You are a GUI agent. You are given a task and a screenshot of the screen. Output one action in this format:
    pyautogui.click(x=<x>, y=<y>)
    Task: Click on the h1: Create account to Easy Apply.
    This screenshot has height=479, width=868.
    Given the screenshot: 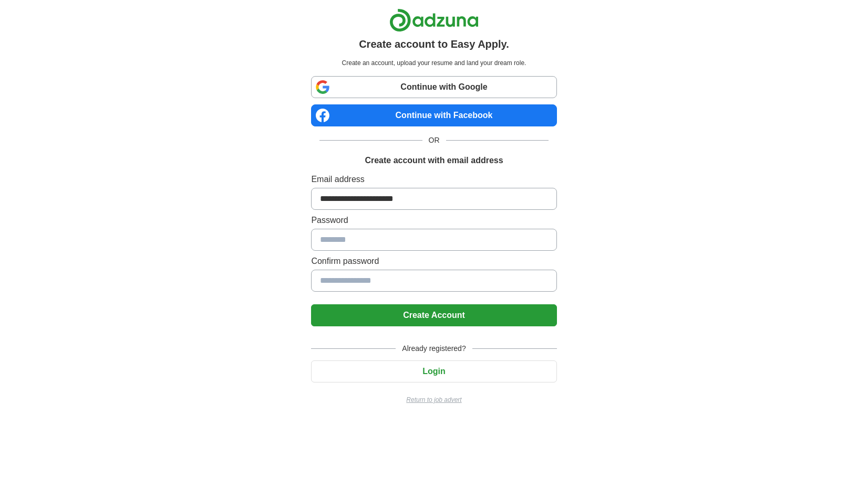 What is the action you would take?
    pyautogui.click(x=434, y=44)
    